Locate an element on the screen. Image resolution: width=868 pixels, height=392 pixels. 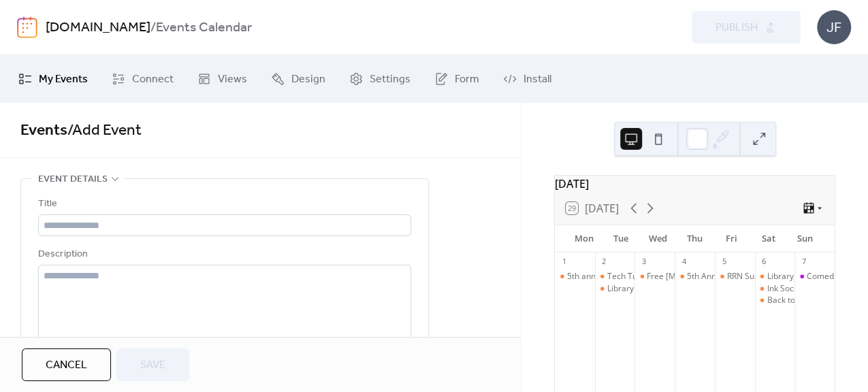
div: Back to School Open House is located at coordinates (775, 300).